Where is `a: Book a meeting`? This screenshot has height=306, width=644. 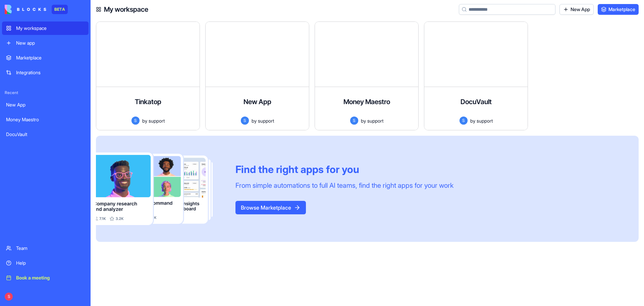
a: Book a meeting is located at coordinates (45, 278).